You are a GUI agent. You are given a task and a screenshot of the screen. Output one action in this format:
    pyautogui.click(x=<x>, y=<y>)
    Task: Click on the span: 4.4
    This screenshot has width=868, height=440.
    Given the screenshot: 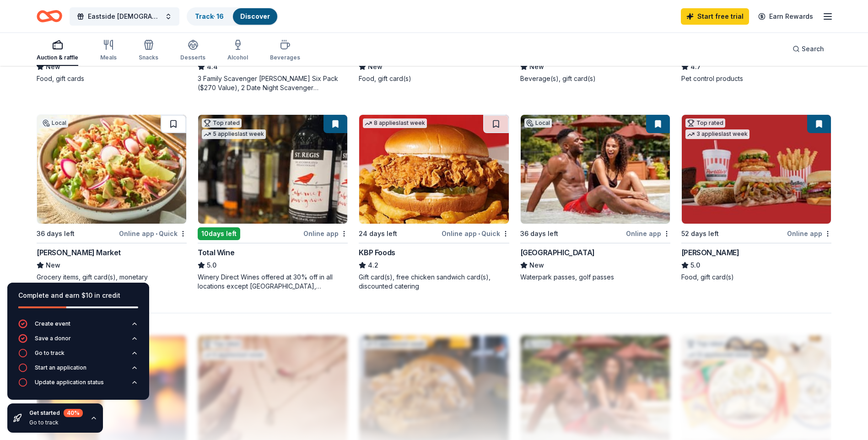 What is the action you would take?
    pyautogui.click(x=212, y=67)
    